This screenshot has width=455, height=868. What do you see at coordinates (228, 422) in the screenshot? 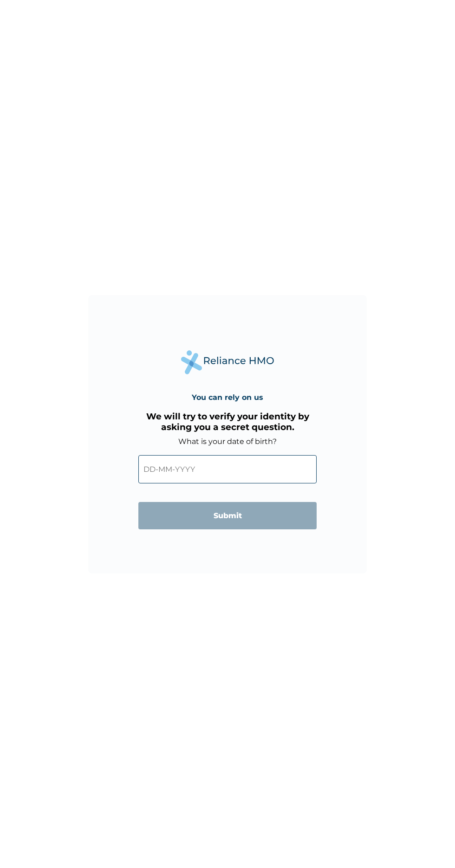
I see `h3: We will try to verify your identity by asking you a secret question.` at bounding box center [228, 422].